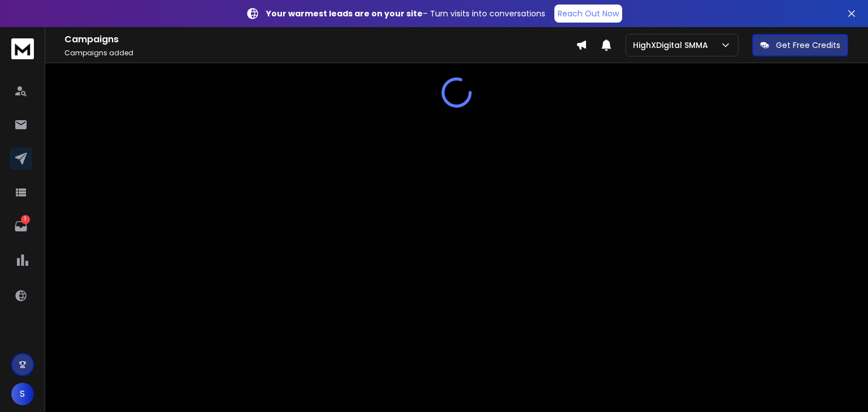  I want to click on img: logo, so click(23, 48).